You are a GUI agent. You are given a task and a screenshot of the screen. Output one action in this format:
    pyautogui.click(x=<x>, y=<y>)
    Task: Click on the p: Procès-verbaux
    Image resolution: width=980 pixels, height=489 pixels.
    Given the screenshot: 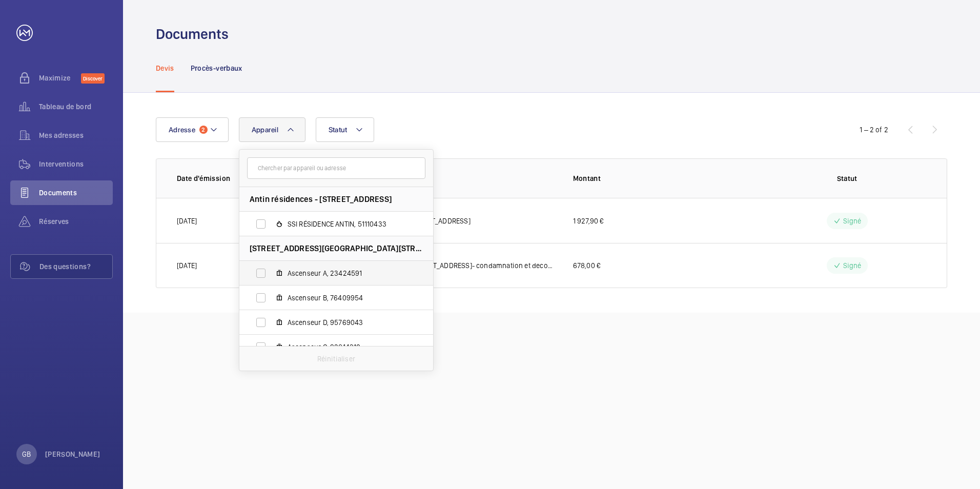 What is the action you would take?
    pyautogui.click(x=216, y=68)
    